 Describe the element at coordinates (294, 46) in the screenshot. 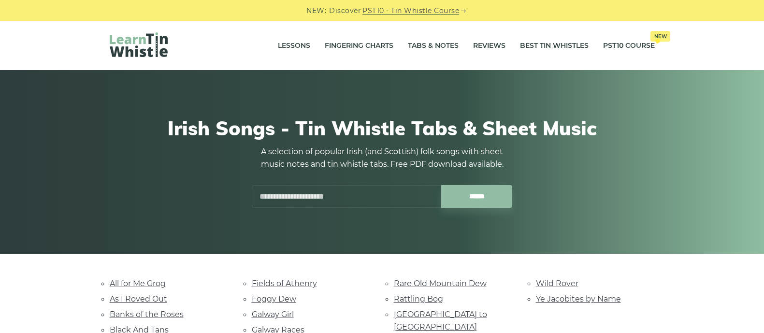

I see `a: Lessons` at that location.